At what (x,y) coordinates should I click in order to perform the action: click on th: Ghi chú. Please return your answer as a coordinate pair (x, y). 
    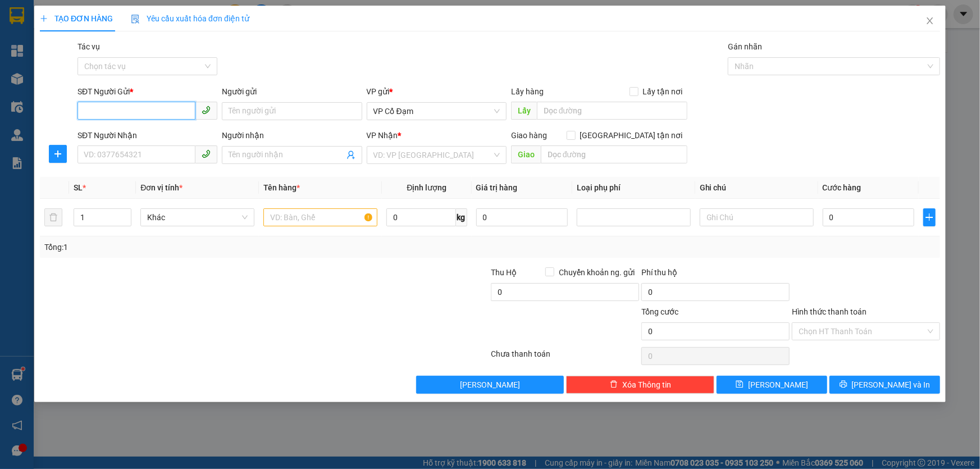
    Looking at the image, I should click on (757, 187).